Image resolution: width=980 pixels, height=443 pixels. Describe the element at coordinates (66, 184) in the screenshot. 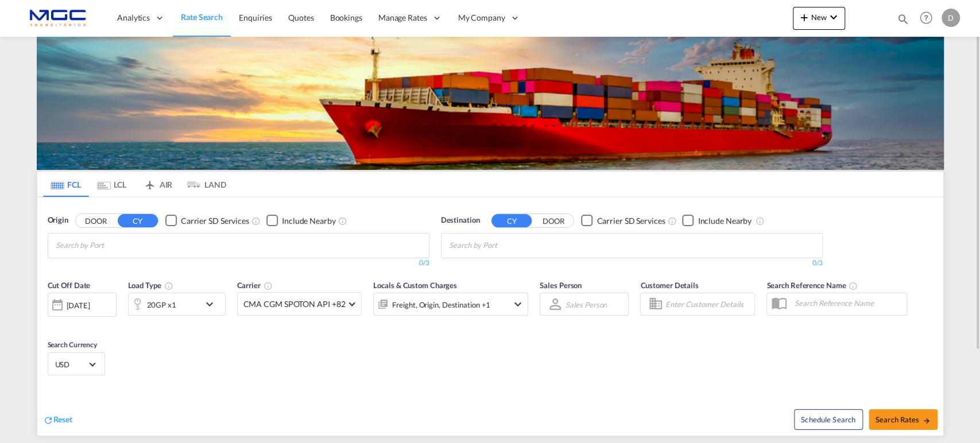

I see `md-tab-item: FCL` at that location.